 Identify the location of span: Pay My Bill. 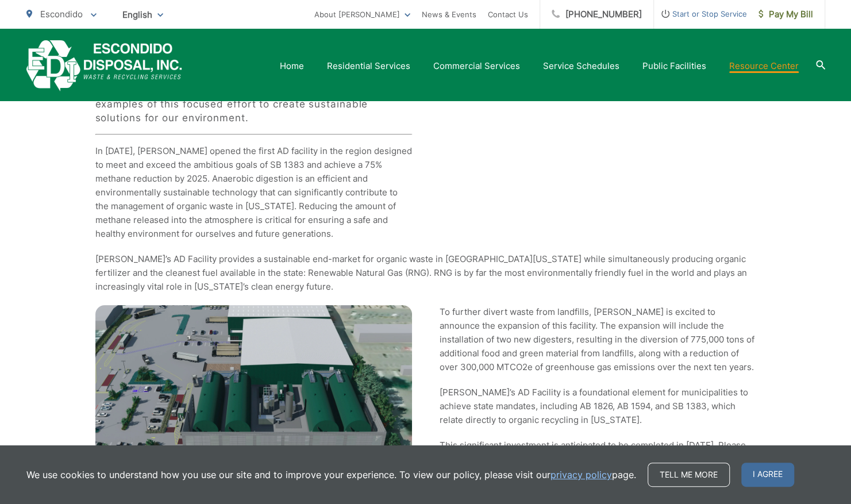
(786, 14).